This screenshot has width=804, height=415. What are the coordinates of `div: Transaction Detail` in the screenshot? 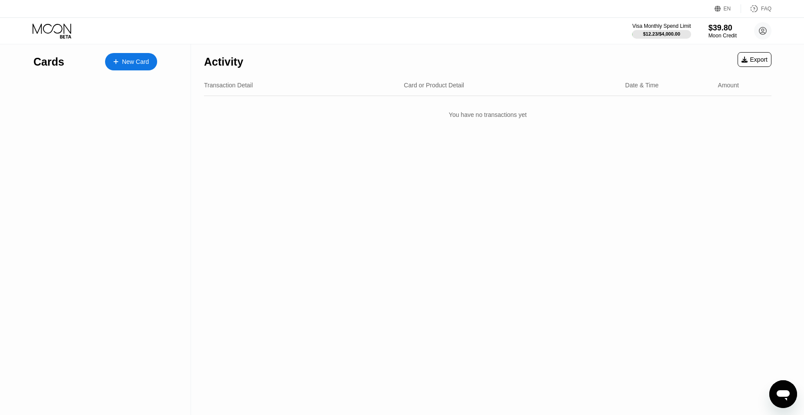 It's located at (228, 85).